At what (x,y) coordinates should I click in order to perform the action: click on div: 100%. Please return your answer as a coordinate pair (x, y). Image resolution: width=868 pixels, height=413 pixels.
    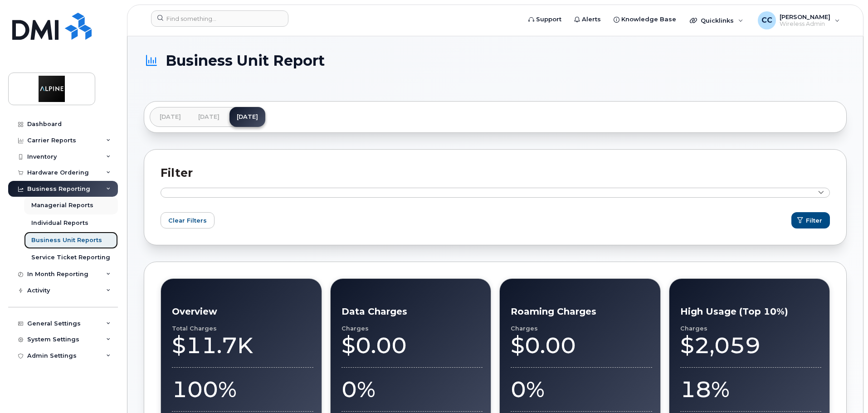
    Looking at the image, I should click on (243, 390).